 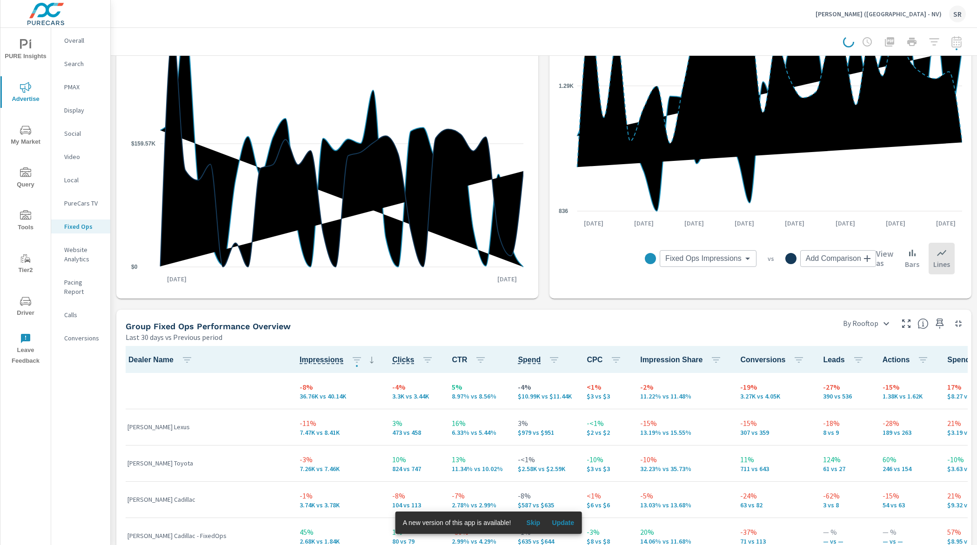 What do you see at coordinates (683, 360) in the screenshot?
I see `span: Impression Share` at bounding box center [683, 360].